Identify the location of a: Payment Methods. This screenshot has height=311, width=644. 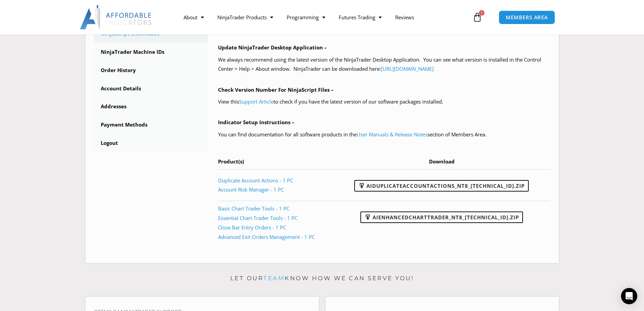
(151, 125).